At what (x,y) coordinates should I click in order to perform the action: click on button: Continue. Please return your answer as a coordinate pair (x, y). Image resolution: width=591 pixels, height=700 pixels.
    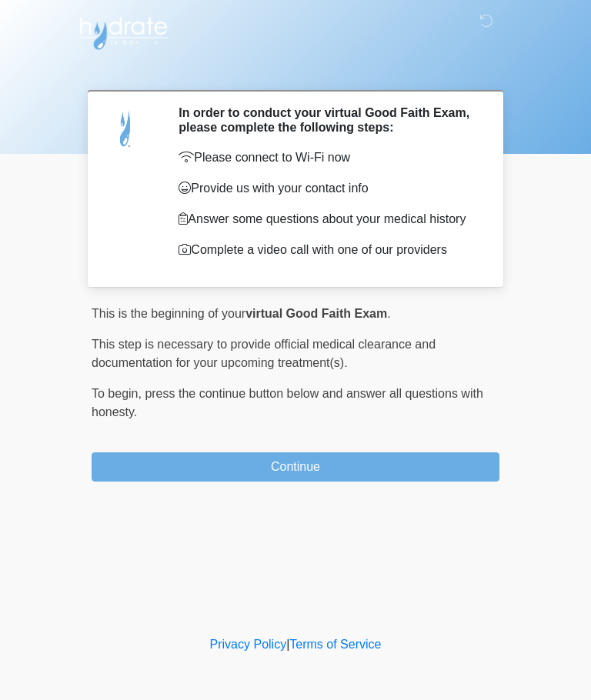
    Looking at the image, I should click on (296, 467).